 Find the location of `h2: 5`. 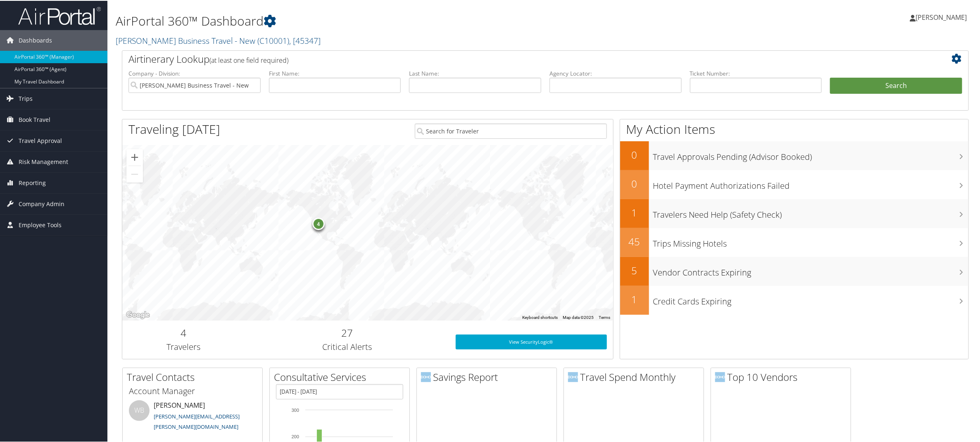

h2: 5 is located at coordinates (634, 270).